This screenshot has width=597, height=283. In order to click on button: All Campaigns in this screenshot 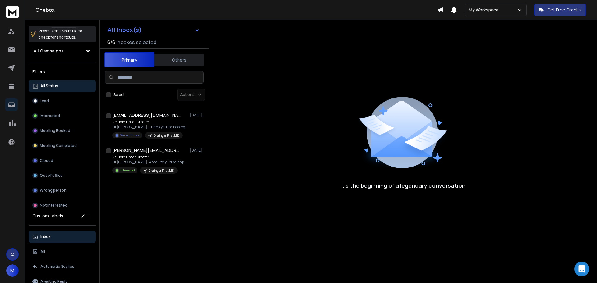, I will do `click(62, 51)`.